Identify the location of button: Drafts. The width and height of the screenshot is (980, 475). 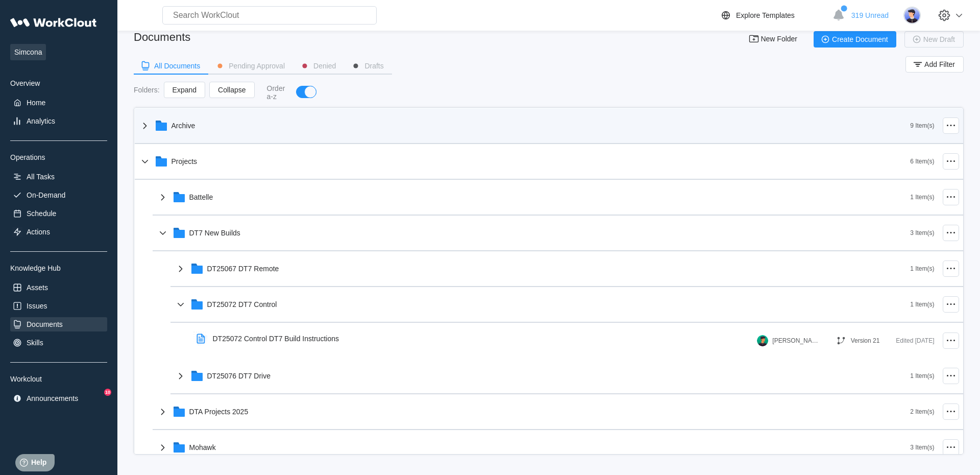
(368, 66).